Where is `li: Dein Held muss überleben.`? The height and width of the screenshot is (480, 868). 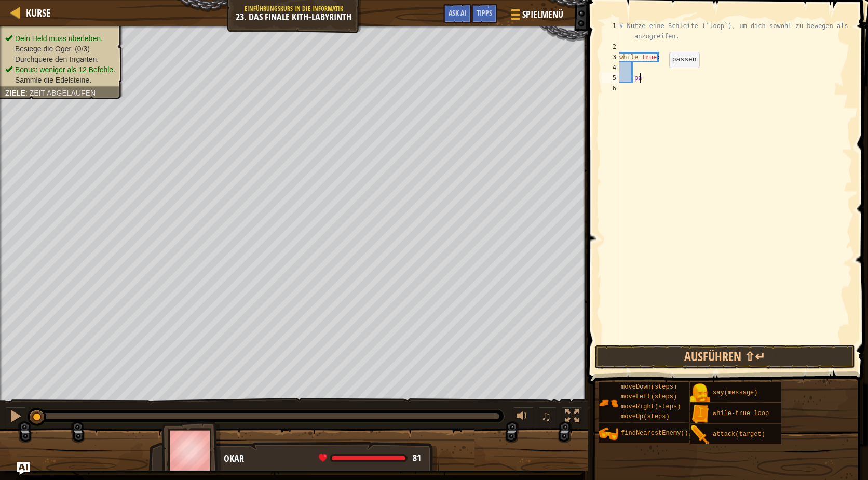
li: Dein Held muss überleben. is located at coordinates (60, 39).